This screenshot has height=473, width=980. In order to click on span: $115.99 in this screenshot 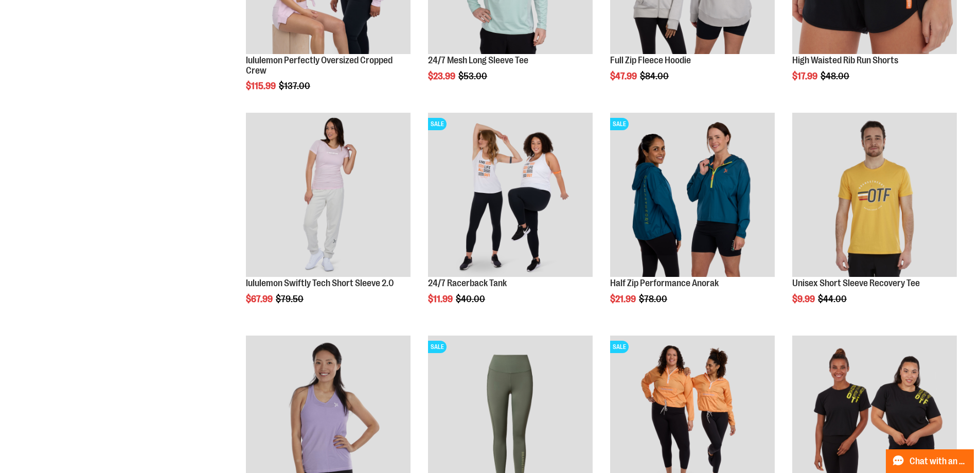, I will do `click(261, 86)`.